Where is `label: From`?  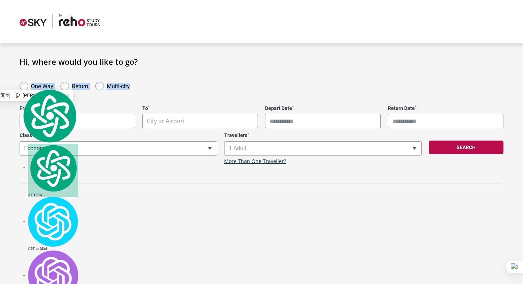 label: From is located at coordinates (77, 108).